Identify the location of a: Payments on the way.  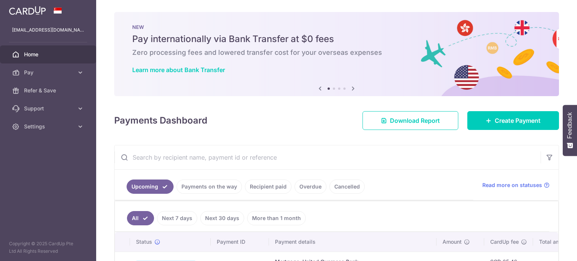
(209, 187).